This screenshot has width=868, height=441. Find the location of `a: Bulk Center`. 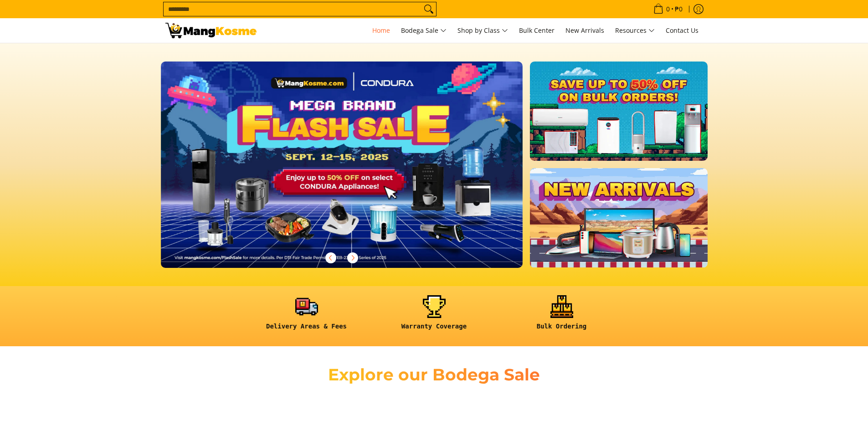

a: Bulk Center is located at coordinates (537, 30).